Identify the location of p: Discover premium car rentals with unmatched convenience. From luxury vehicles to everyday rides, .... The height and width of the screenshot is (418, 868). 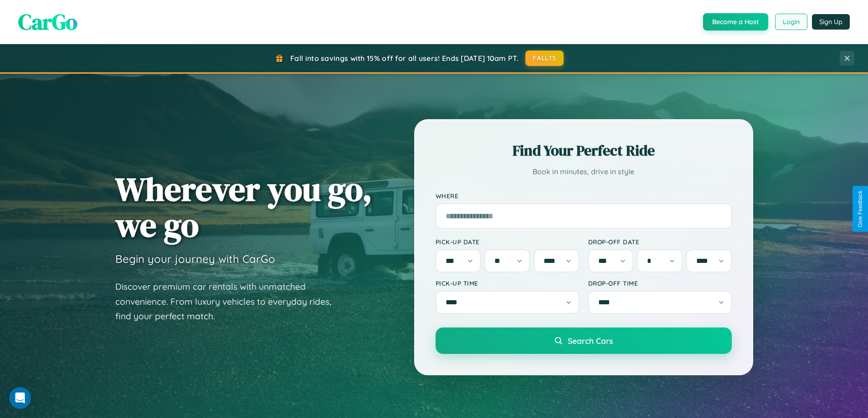
(229, 302).